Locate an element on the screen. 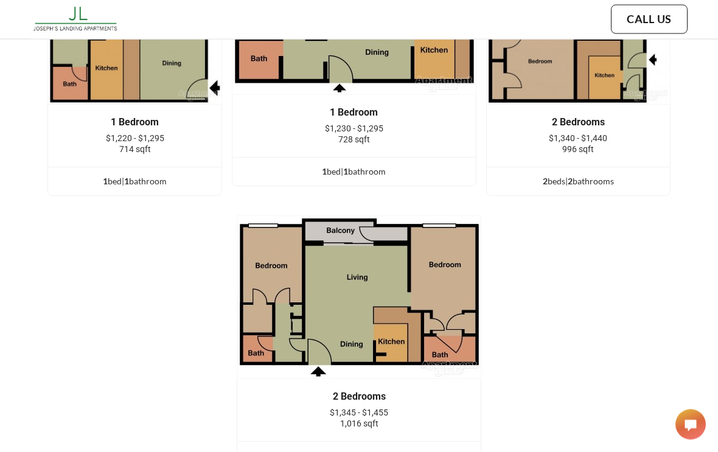 Image resolution: width=718 pixels, height=452 pixels. span: 714 sqft is located at coordinates (135, 150).